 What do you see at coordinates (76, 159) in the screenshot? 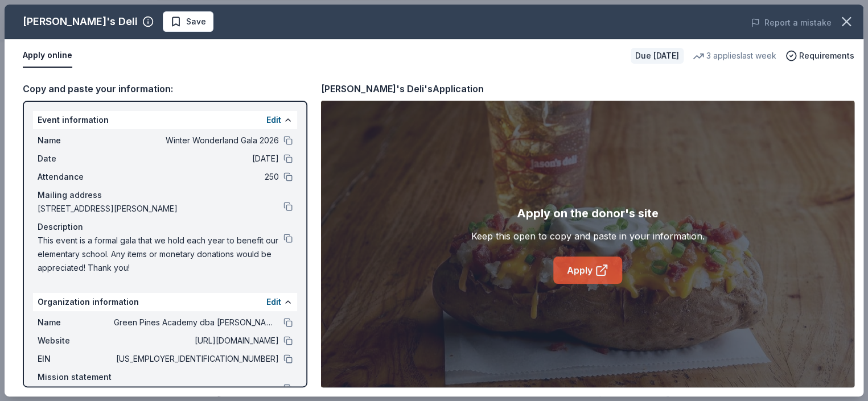
I see `span: Date` at bounding box center [76, 159].